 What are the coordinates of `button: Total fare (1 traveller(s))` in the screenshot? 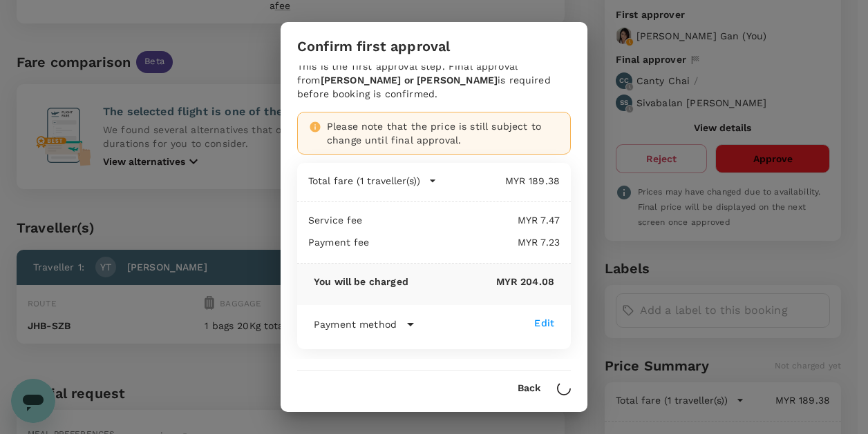 It's located at (373, 181).